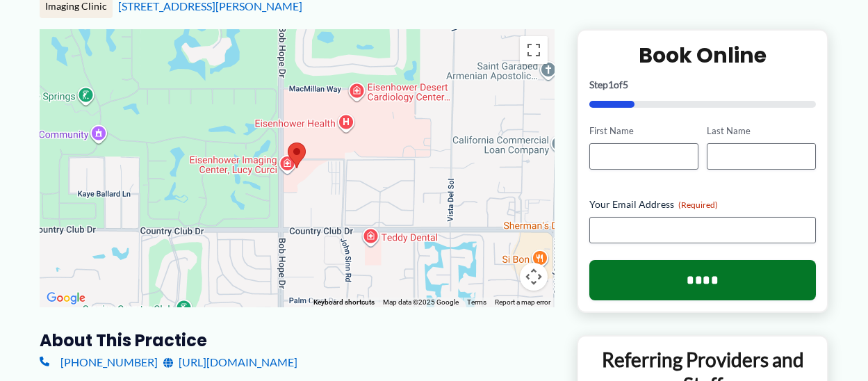 This screenshot has height=381, width=868. What do you see at coordinates (626, 84) in the screenshot?
I see `span: 5` at bounding box center [626, 84].